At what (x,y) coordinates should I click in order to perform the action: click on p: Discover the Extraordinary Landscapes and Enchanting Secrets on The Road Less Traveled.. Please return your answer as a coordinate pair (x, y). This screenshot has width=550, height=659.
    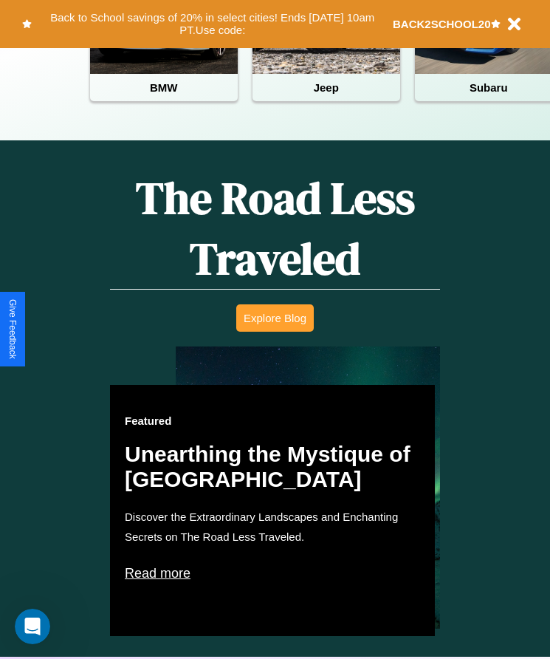
    Looking at the image, I should click on (272, 526).